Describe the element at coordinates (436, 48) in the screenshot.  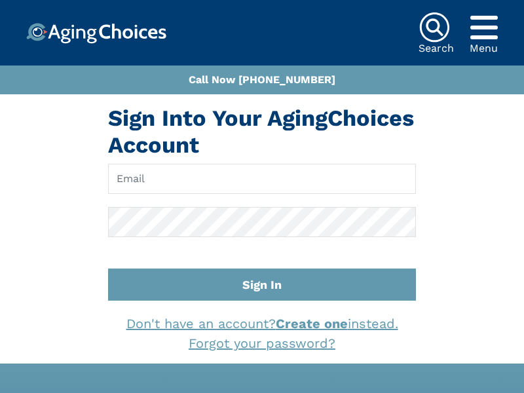
I see `div: Search` at that location.